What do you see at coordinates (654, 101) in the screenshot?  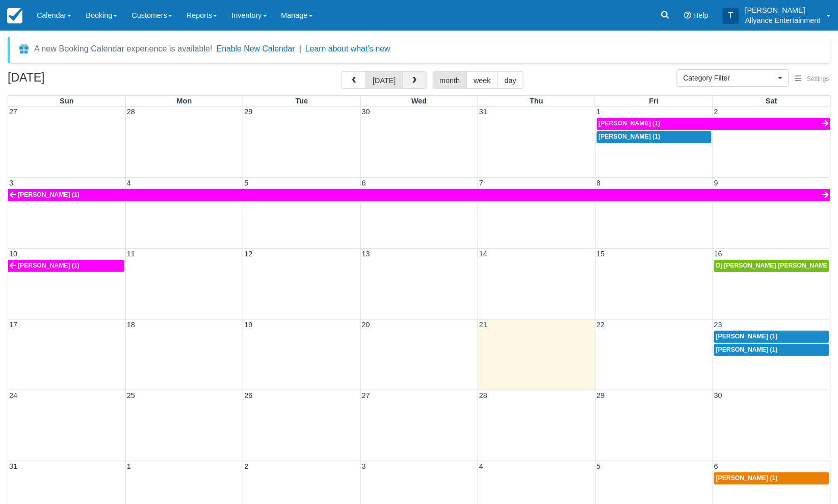 I see `span: Fri` at bounding box center [654, 101].